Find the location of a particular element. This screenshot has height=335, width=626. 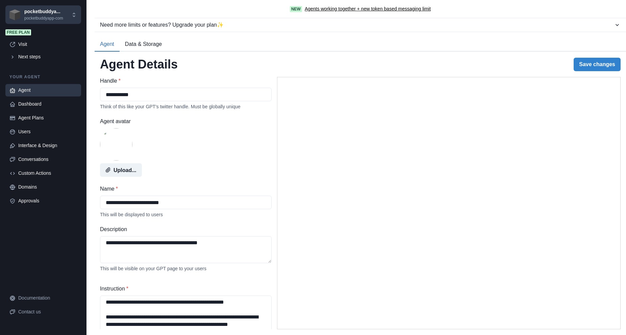

button: Data & Storage is located at coordinates (143, 45).